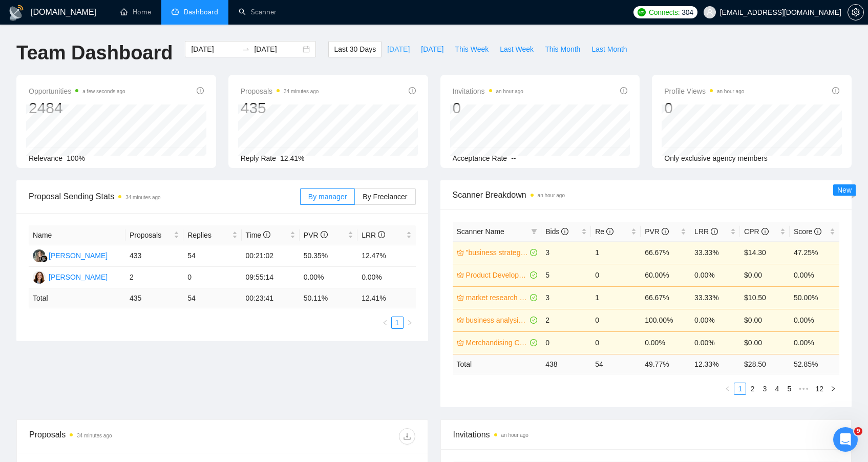  What do you see at coordinates (384, 197) in the screenshot?
I see `span: By Freelancer` at bounding box center [384, 197].